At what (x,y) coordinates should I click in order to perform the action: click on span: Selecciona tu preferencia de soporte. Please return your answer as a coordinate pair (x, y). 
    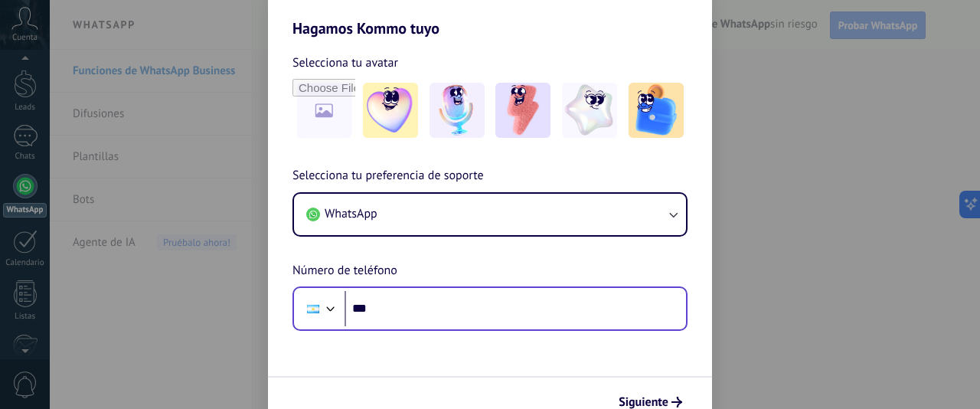
    Looking at the image, I should click on (388, 176).